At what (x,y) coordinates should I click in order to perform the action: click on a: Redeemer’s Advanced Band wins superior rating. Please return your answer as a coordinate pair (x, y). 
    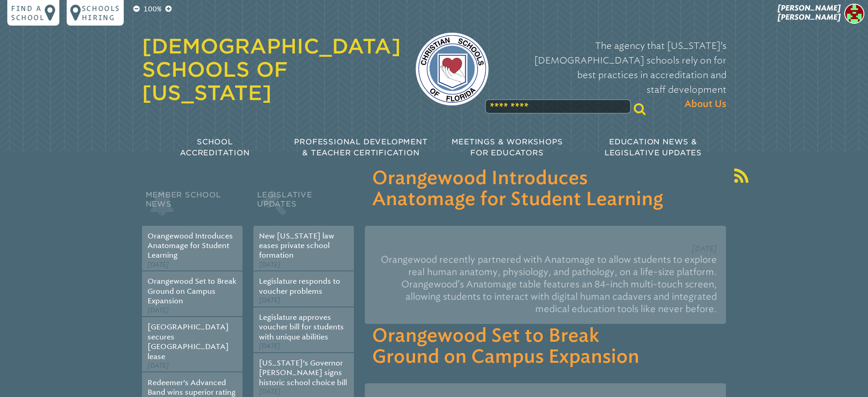
    Looking at the image, I should click on (191, 388).